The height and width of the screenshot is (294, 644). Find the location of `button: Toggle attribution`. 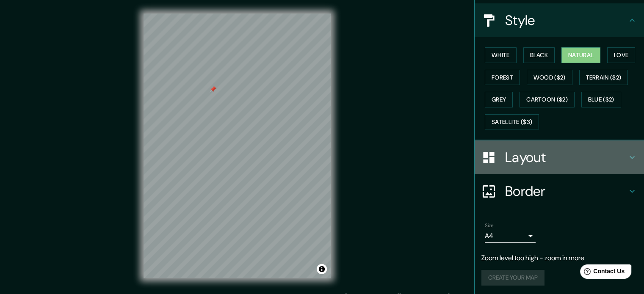

button: Toggle attribution is located at coordinates (322, 269).